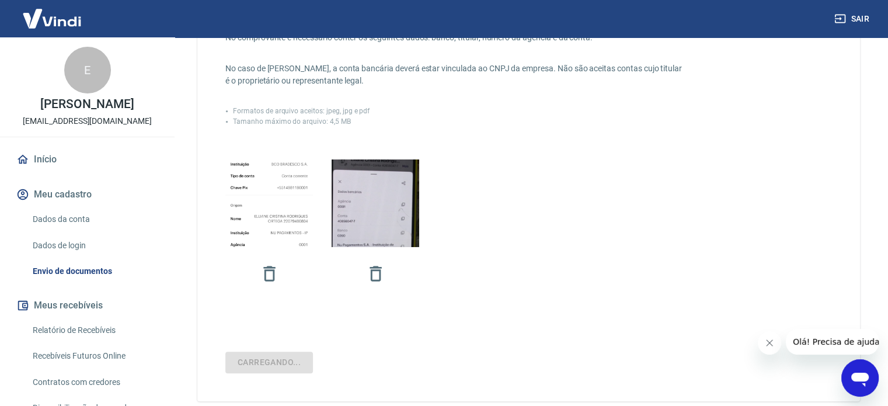  Describe the element at coordinates (94, 245) in the screenshot. I see `a: Dados de login` at that location.